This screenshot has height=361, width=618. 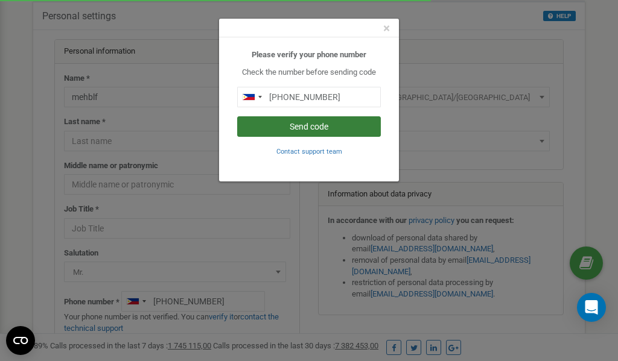 What do you see at coordinates (21, 341) in the screenshot?
I see `button: Open CMP widget` at bounding box center [21, 341].